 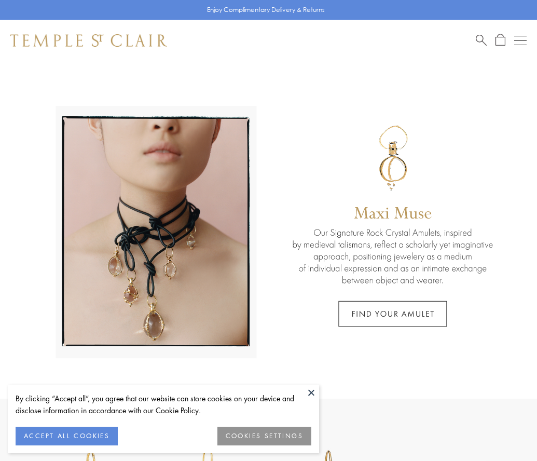 What do you see at coordinates (266, 10) in the screenshot?
I see `p: Enjoy Complimentary Delivery & Returns` at bounding box center [266, 10].